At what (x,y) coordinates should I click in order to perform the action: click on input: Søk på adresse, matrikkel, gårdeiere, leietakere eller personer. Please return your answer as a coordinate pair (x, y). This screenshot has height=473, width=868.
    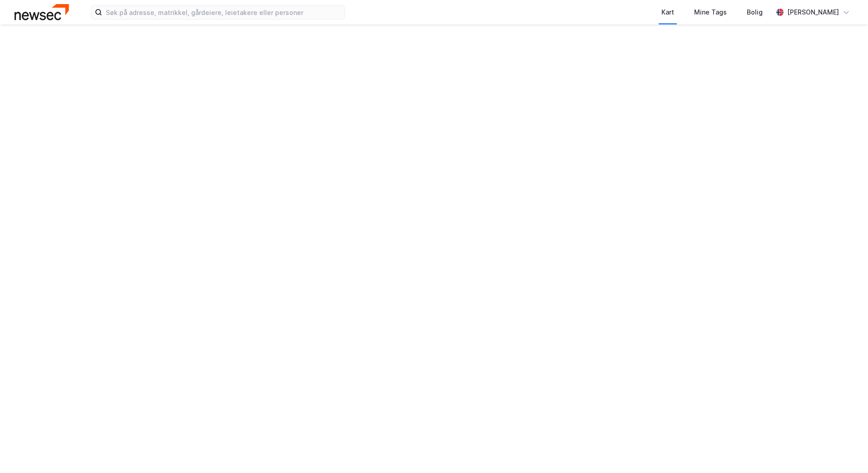
    Looking at the image, I should click on (223, 12).